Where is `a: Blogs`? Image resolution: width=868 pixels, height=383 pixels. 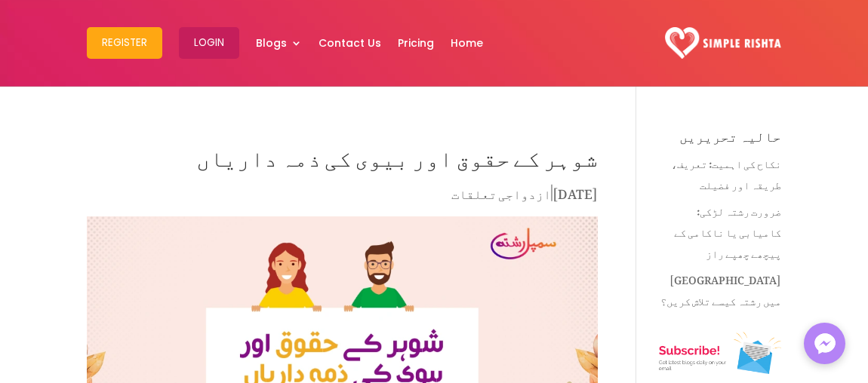 a: Blogs is located at coordinates (279, 43).